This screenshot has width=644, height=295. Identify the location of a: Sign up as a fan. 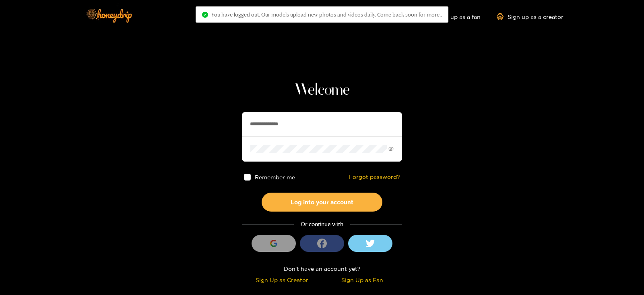
(453, 17).